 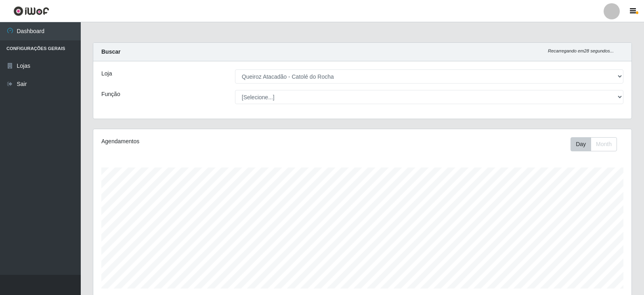 I want to click on label: Função, so click(x=111, y=94).